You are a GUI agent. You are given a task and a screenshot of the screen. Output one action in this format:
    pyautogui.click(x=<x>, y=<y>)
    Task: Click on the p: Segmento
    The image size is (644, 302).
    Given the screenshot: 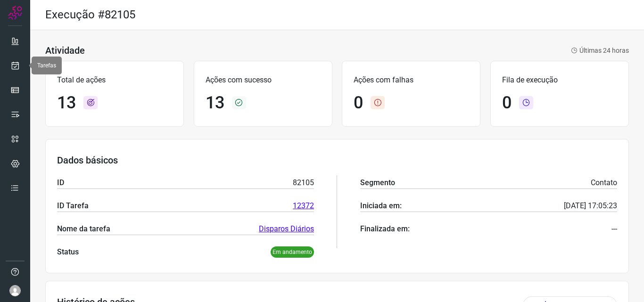 What is the action you would take?
    pyautogui.click(x=378, y=183)
    